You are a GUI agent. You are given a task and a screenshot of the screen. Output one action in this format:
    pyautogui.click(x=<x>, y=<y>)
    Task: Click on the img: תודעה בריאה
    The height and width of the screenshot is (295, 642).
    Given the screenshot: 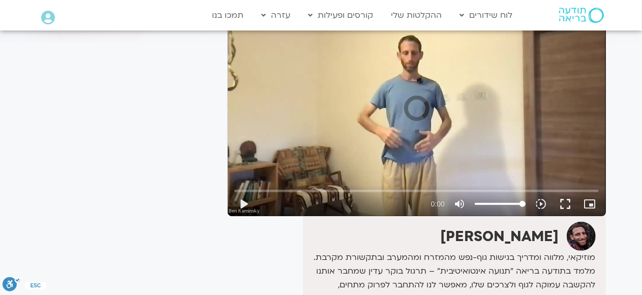 What is the action you would take?
    pyautogui.click(x=582, y=15)
    